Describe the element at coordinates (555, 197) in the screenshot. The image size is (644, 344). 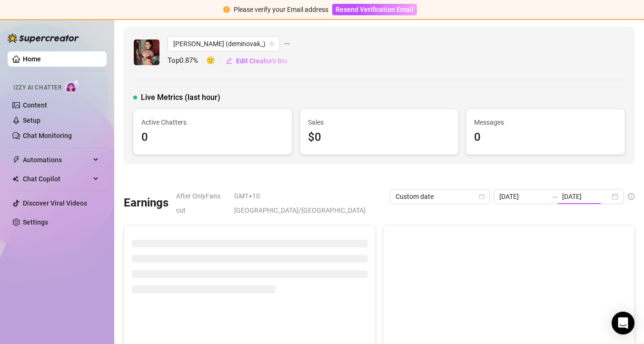
I see `span: to` at that location.